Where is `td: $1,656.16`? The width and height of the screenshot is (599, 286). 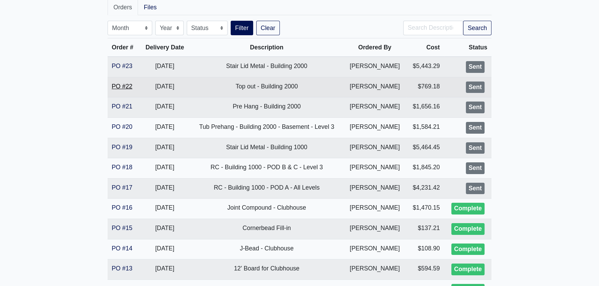
td: $1,656.16 is located at coordinates (425, 108).